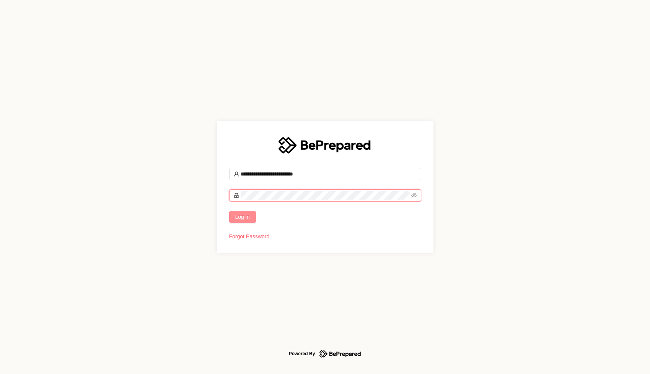 The height and width of the screenshot is (374, 650). Describe the element at coordinates (243, 217) in the screenshot. I see `button: Log in` at that location.